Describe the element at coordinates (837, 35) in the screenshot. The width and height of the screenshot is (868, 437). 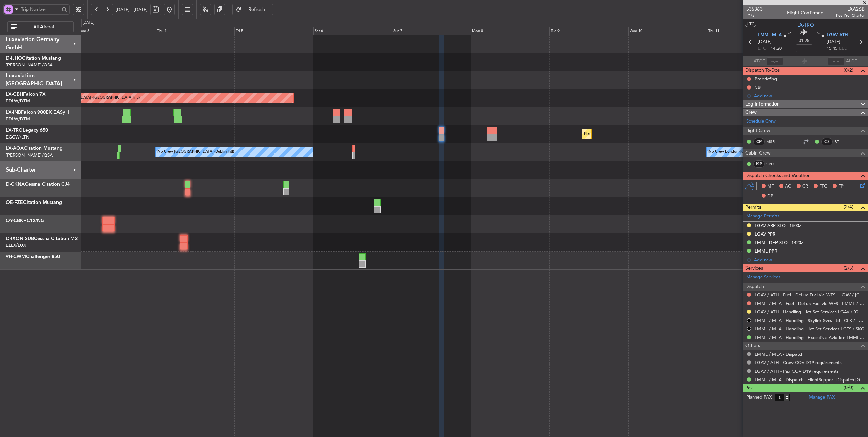
I see `span: LGAV ATH` at that location.